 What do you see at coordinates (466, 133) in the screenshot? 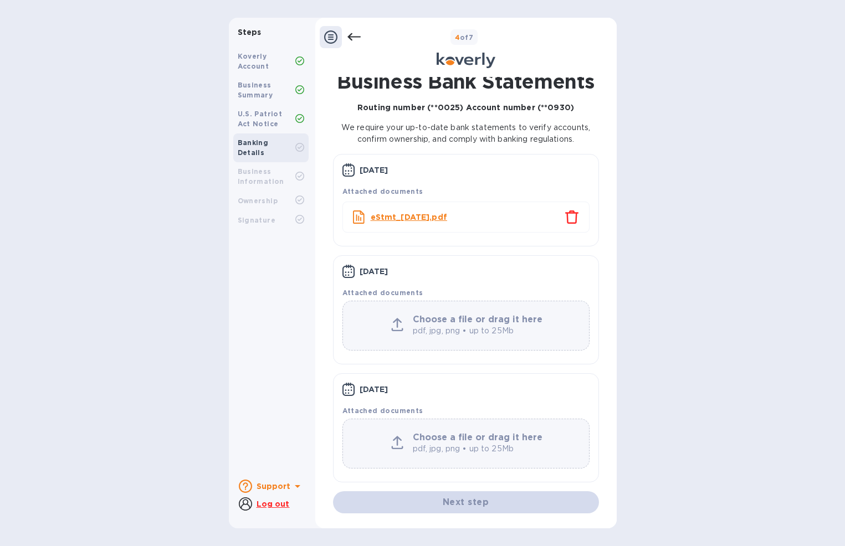
I see `p: We require your up-to-date bank statements to verify accounts, confirm ownership, and comply with...` at bounding box center [466, 133].